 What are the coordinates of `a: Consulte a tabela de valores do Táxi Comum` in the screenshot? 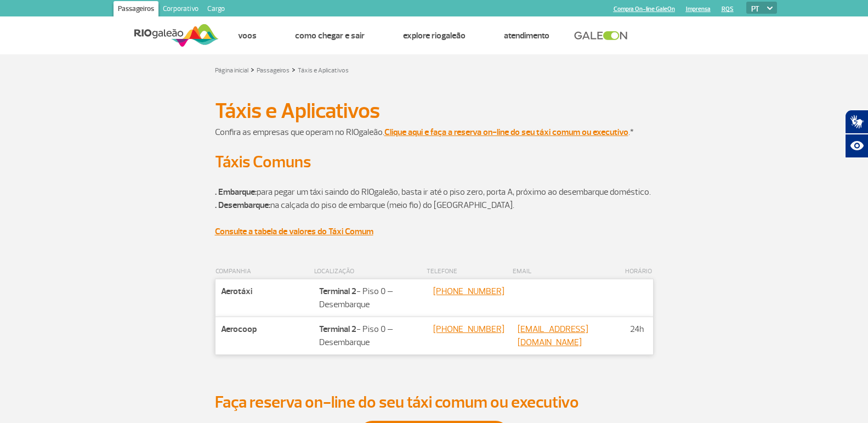 It's located at (294, 232).